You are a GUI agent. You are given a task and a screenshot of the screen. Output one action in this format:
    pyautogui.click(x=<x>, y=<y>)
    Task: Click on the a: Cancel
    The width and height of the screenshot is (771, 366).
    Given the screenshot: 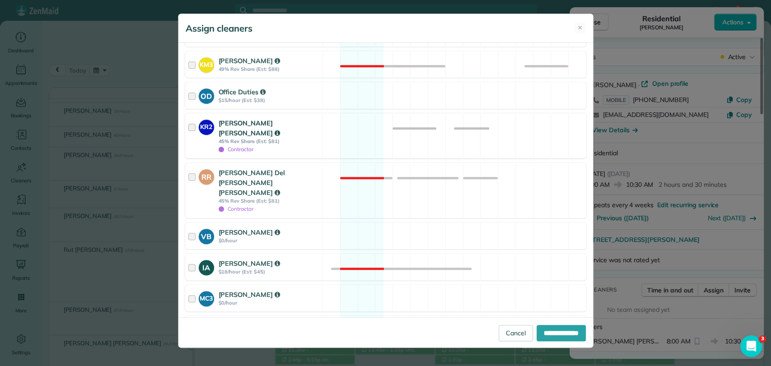 What is the action you would take?
    pyautogui.click(x=516, y=333)
    